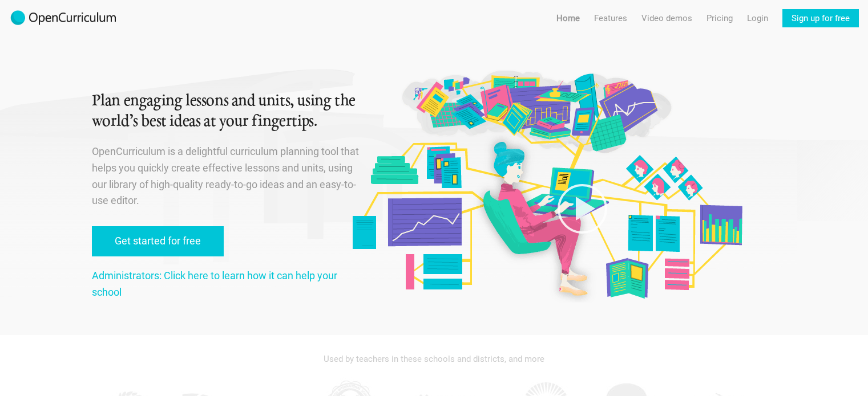 The height and width of the screenshot is (396, 868). What do you see at coordinates (157, 241) in the screenshot?
I see `a: Get started for free` at bounding box center [157, 241].